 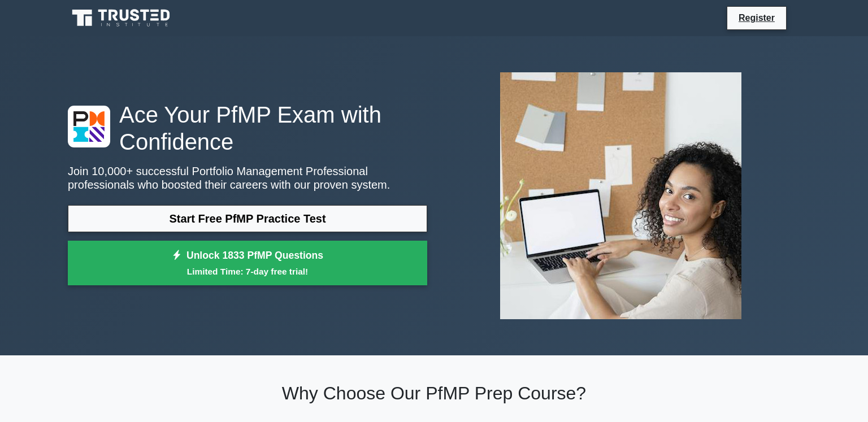 What do you see at coordinates (434, 393) in the screenshot?
I see `h2: Why Choose Our PfMP Prep Course?` at bounding box center [434, 393].